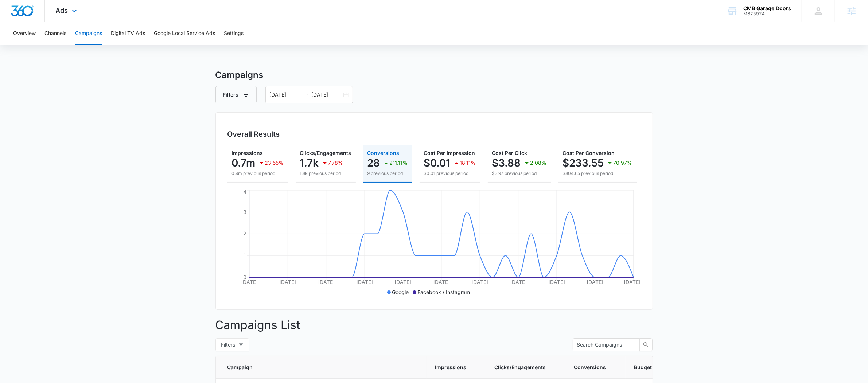 This screenshot has height=383, width=868. Describe the element at coordinates (244, 277) in the screenshot. I see `tspan: 0` at that location.